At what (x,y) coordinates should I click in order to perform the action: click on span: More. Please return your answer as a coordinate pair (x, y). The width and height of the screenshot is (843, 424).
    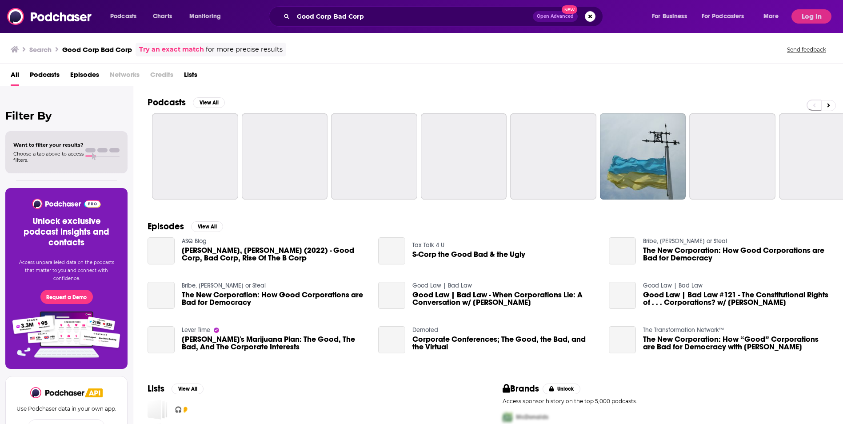
    Looking at the image, I should click on (771, 16).